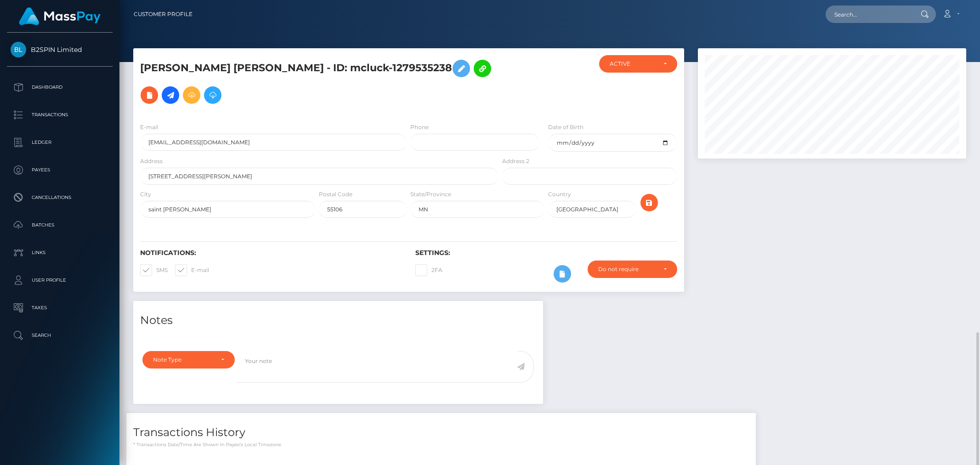 The image size is (980, 465). Describe the element at coordinates (188, 360) in the screenshot. I see `button: Note Type` at that location.